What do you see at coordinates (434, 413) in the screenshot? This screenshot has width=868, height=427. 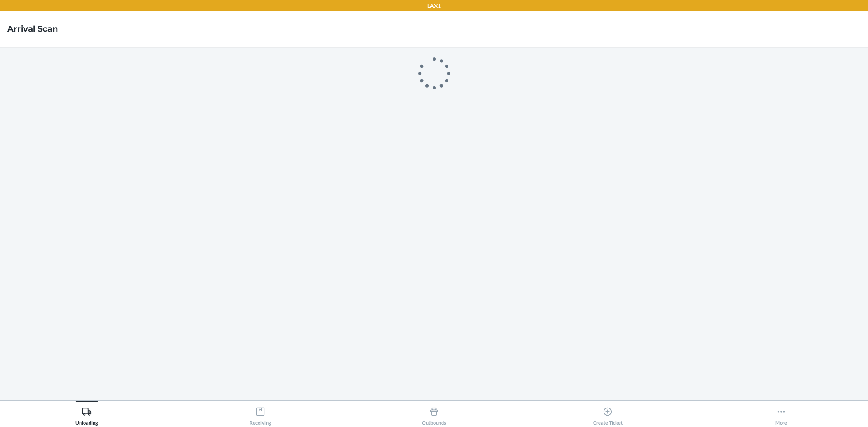 I see `button: Outbounds` at bounding box center [434, 413].